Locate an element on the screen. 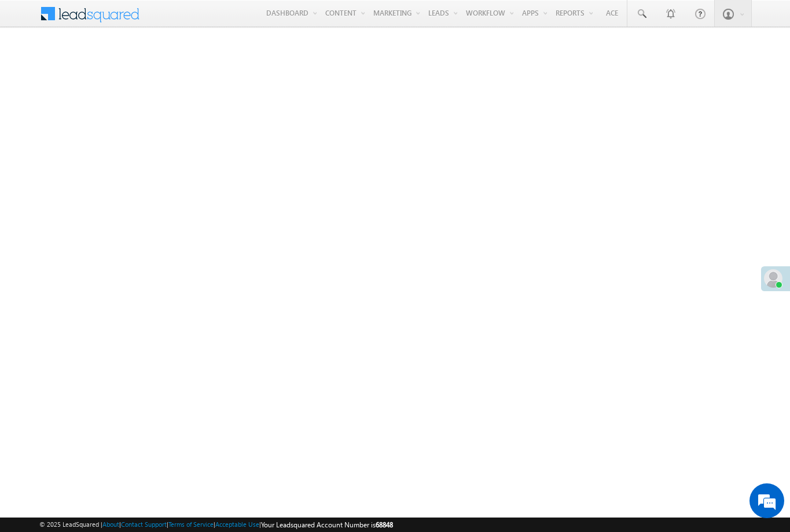  a: About is located at coordinates (111, 524).